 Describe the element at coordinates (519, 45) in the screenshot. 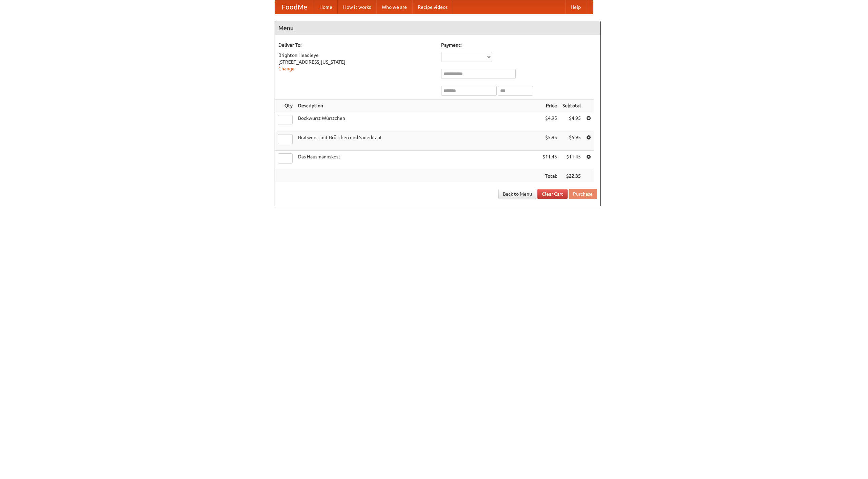

I see `h5: Payment:` at that location.